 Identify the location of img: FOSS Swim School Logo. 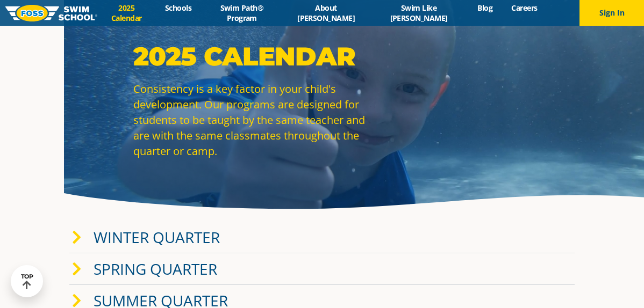
(51, 13).